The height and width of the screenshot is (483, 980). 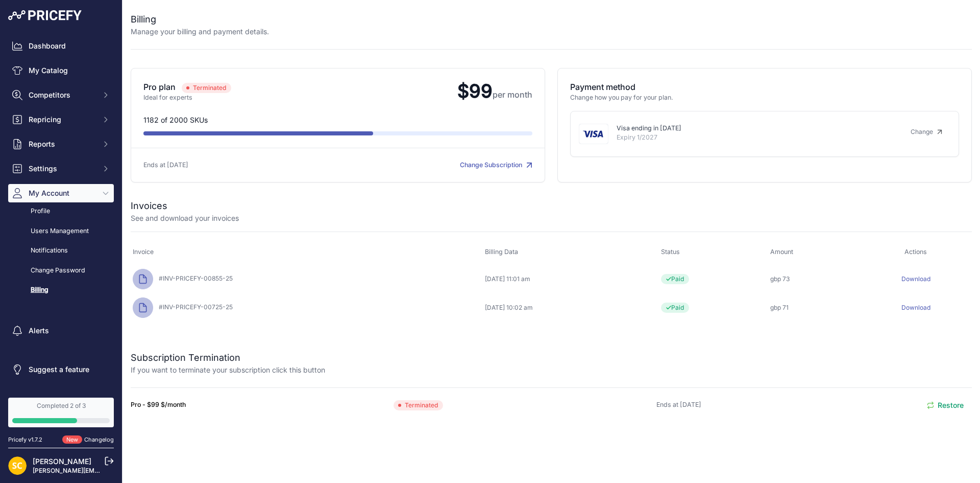 I want to click on span: per month, so click(x=513, y=94).